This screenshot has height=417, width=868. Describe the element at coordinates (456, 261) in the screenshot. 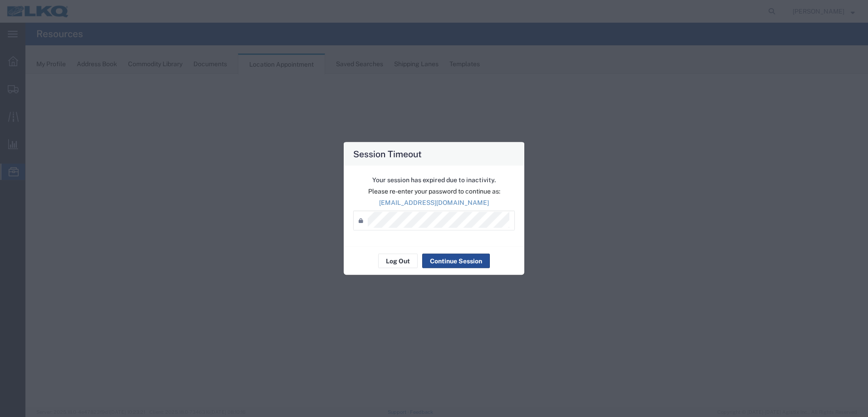

I see `button: Continue Session` at that location.